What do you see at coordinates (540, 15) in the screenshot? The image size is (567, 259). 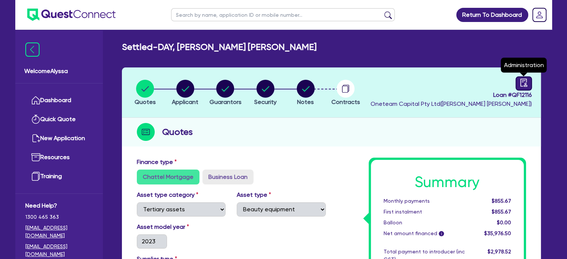 I see `a: Dropdown toggle` at bounding box center [540, 15].